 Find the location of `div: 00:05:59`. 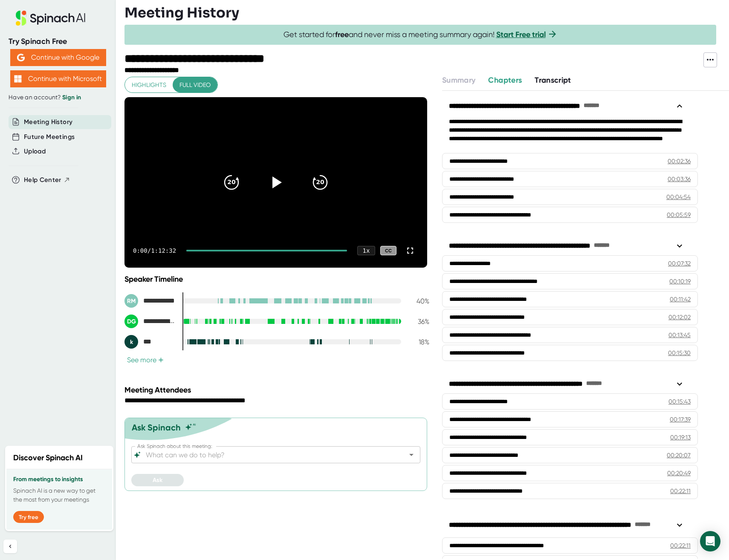

div: 00:05:59 is located at coordinates (678, 215).